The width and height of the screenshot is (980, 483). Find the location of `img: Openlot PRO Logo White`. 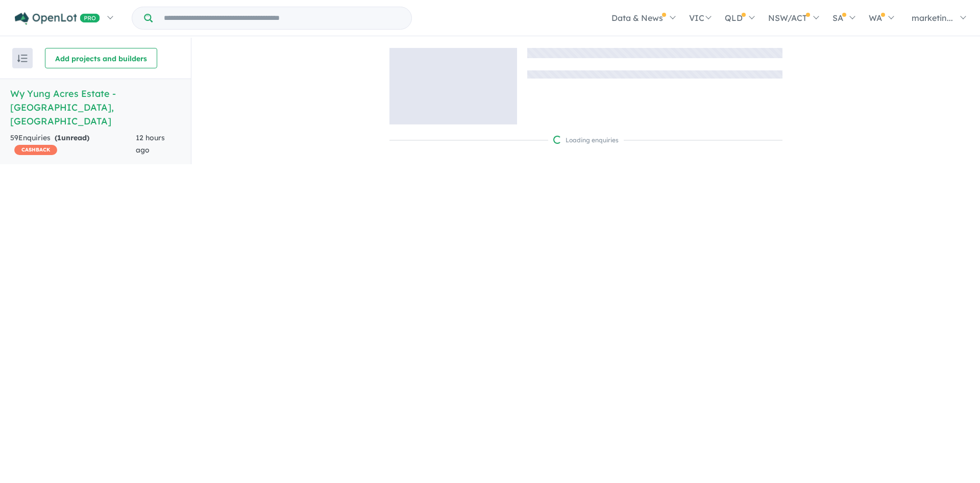

img: Openlot PRO Logo White is located at coordinates (57, 18).